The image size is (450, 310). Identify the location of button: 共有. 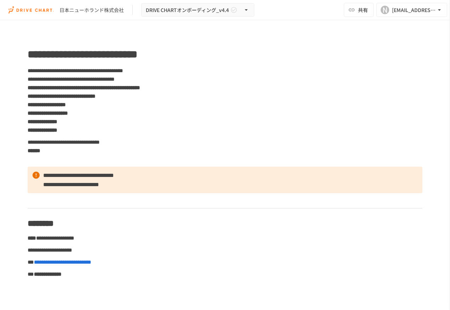
(359, 10).